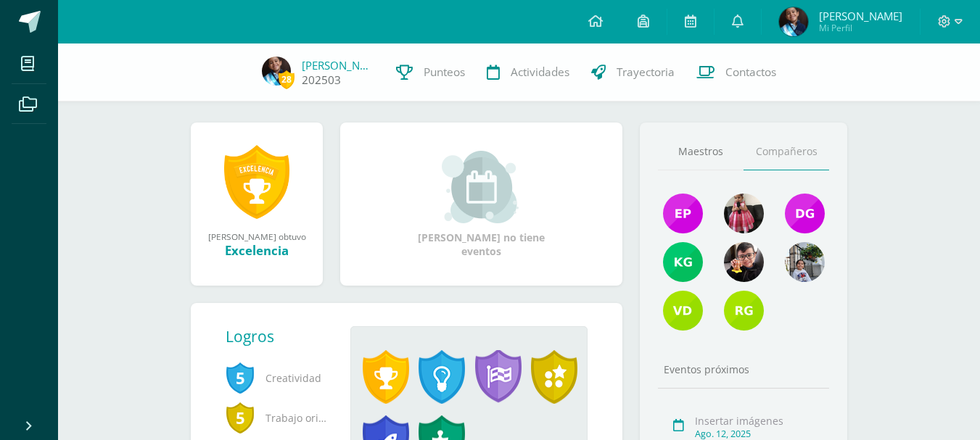 This screenshot has height=440, width=980. Describe the element at coordinates (683, 262) in the screenshot. I see `img: 67459aa5cea775fb6c18e2395c877926.png` at that location.